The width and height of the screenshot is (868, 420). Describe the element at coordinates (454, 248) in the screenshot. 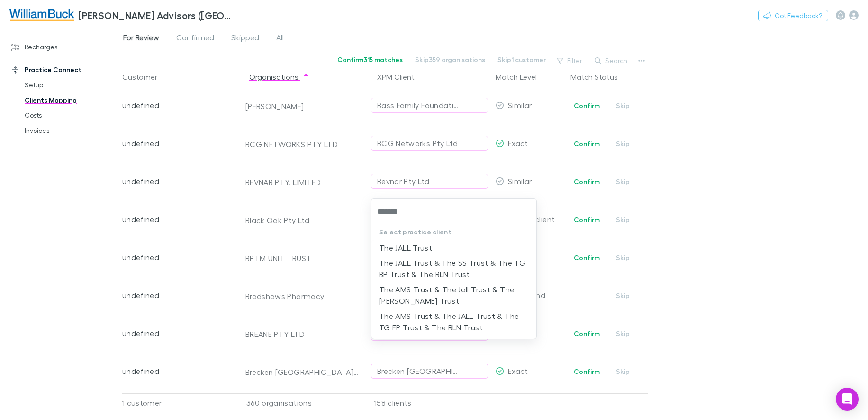

I see `li: The JALL Trust` at that location.